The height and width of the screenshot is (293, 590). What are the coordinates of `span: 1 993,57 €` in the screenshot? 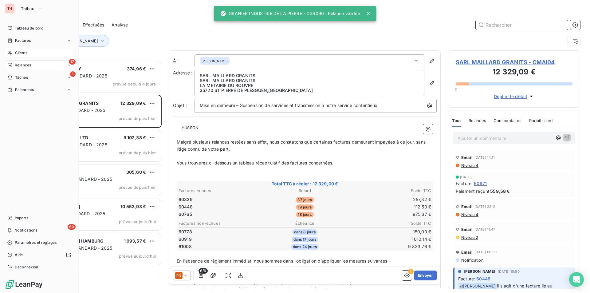 It's located at (135, 241).